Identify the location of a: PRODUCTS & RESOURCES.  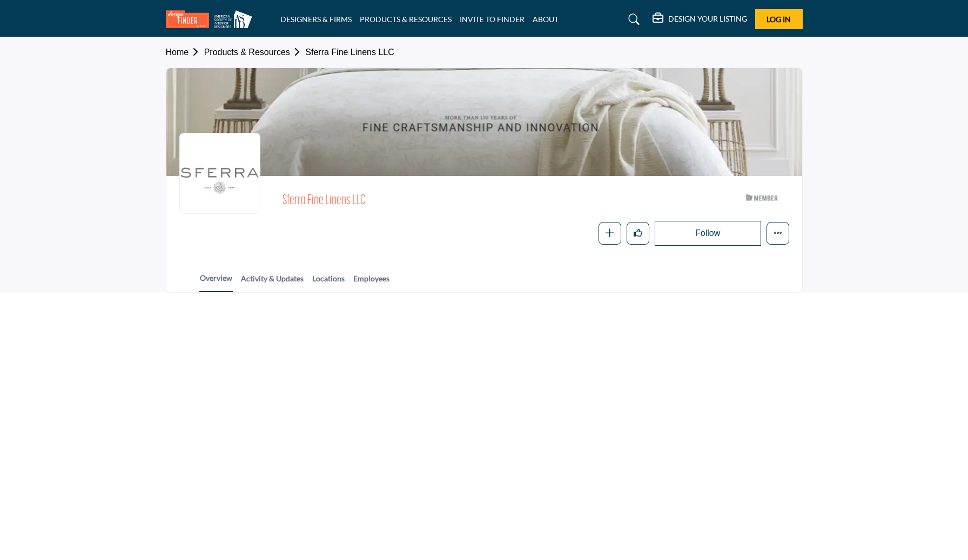
(406, 19).